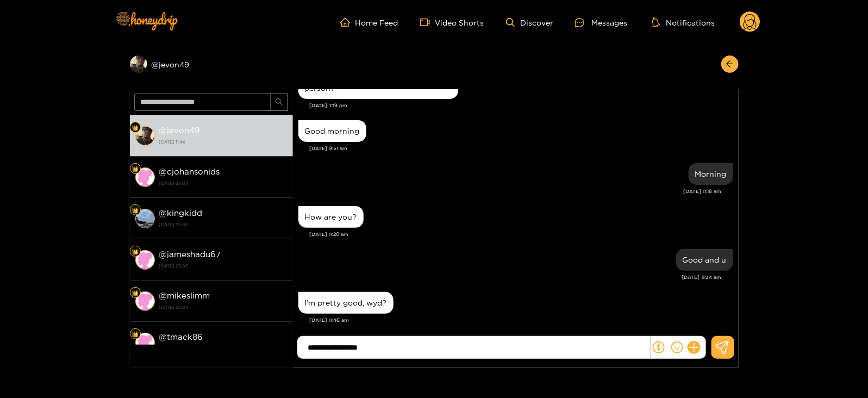  Describe the element at coordinates (683, 22) in the screenshot. I see `button: Notifications` at that location.